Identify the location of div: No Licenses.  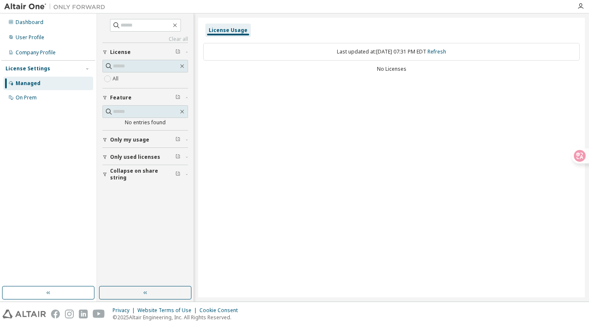
(391, 69).